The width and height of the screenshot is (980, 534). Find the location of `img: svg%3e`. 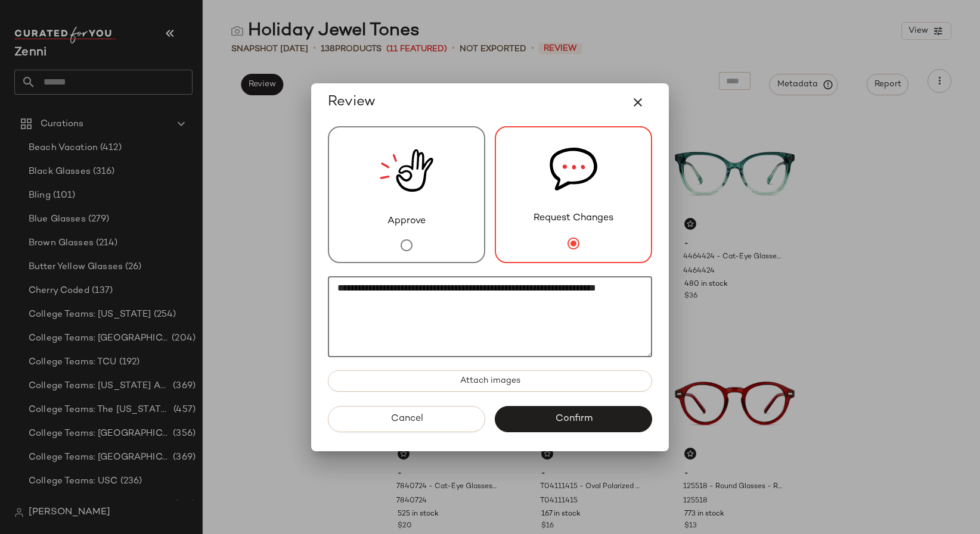

img: svg%3e is located at coordinates (573, 169).